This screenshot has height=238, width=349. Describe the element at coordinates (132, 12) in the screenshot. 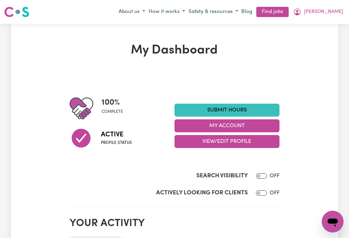

I see `button: About us` at that location.